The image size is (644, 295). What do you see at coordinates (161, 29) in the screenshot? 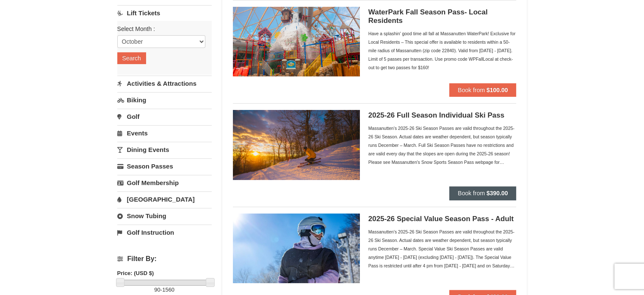
I see `label: Select Month :` at bounding box center [161, 29].